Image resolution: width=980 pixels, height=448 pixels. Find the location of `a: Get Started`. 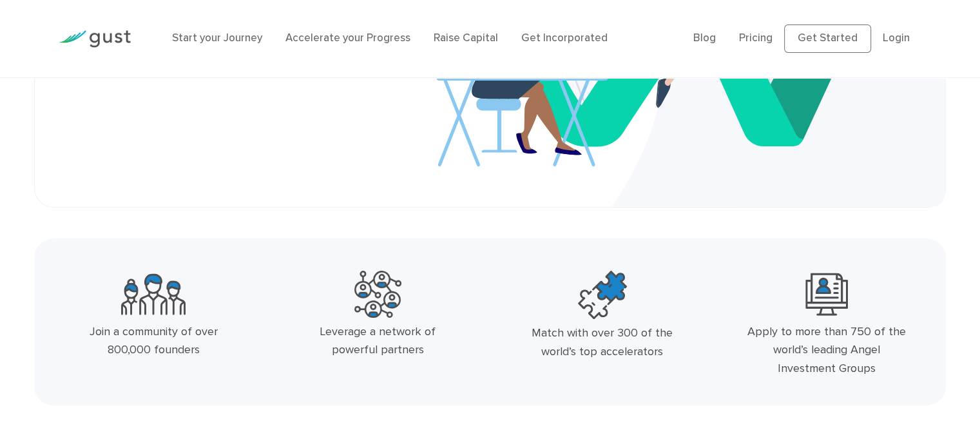

a: Get Started is located at coordinates (828, 39).